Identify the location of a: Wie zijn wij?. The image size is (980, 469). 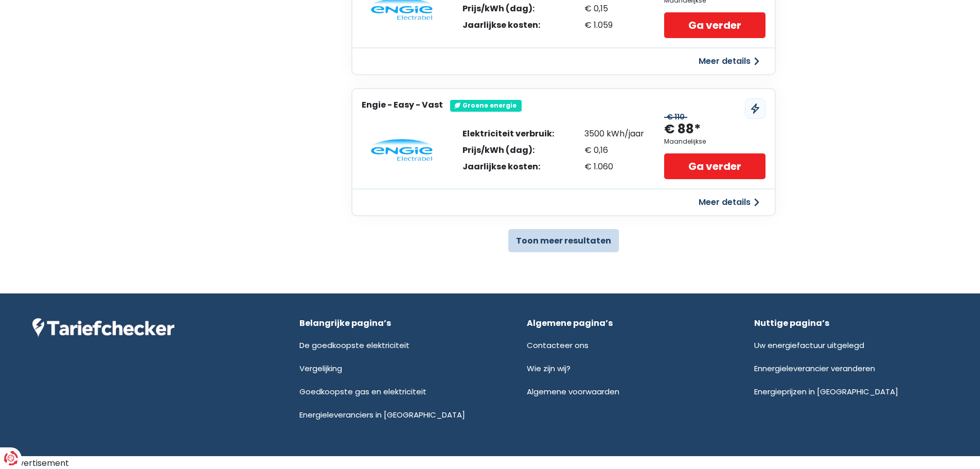
(548, 368).